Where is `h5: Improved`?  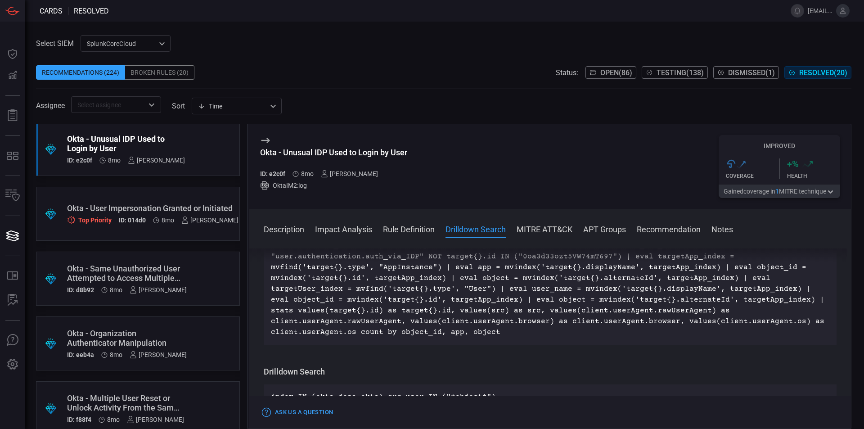 h5: Improved is located at coordinates (779, 146).